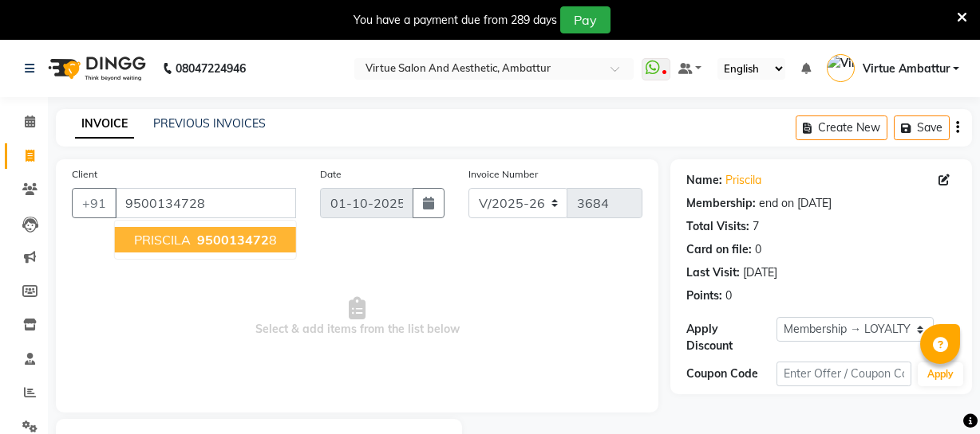  Describe the element at coordinates (585, 20) in the screenshot. I see `button: Pay` at that location.